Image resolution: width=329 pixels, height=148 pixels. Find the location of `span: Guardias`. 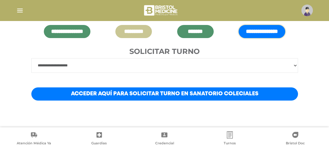

span: Guardias is located at coordinates (99, 144).